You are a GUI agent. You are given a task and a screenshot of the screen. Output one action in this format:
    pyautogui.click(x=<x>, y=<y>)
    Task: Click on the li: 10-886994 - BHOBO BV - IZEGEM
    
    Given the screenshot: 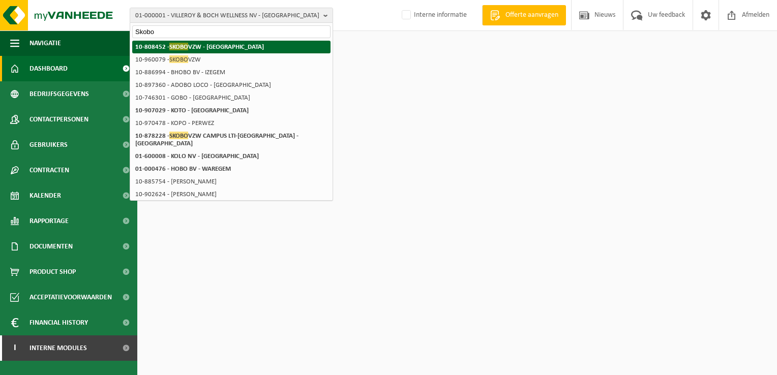 What is the action you would take?
    pyautogui.click(x=231, y=72)
    